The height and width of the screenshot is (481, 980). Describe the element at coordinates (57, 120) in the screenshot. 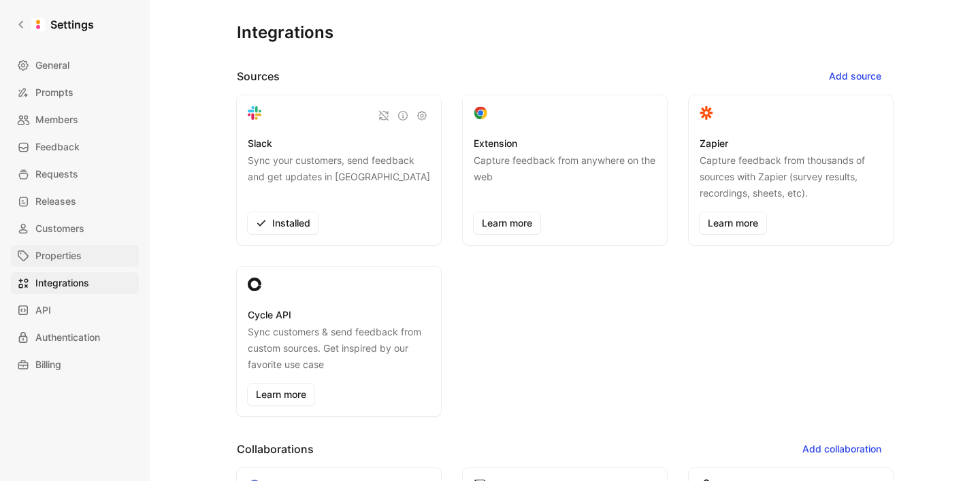

I see `span: Members` at that location.